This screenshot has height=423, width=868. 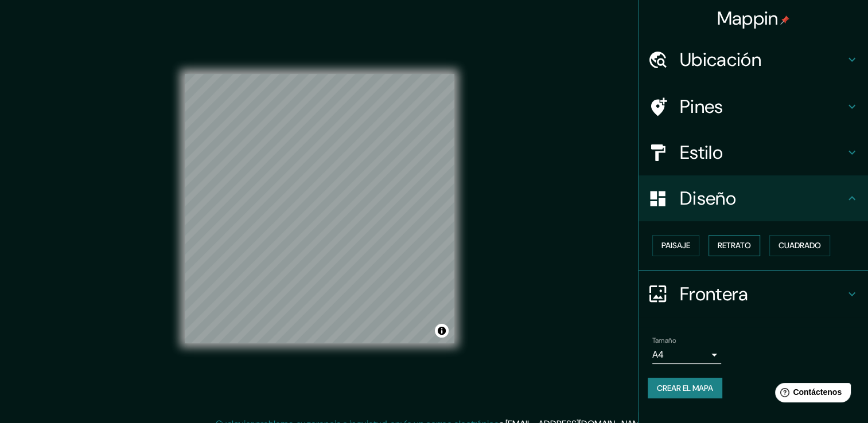 I want to click on button: Crear el mapa, so click(x=685, y=389).